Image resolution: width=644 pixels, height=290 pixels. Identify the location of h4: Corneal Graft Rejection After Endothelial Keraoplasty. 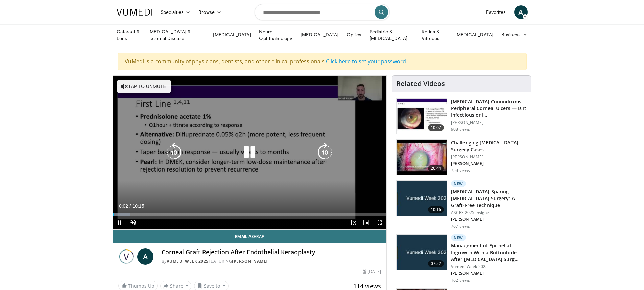
(271, 252).